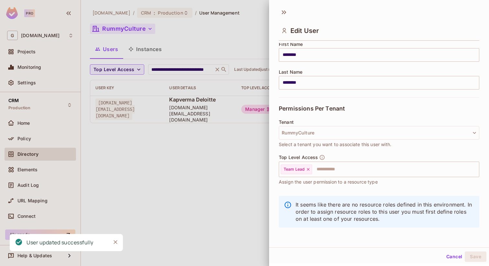  What do you see at coordinates (286, 122) in the screenshot?
I see `span: Tenant` at bounding box center [286, 122].